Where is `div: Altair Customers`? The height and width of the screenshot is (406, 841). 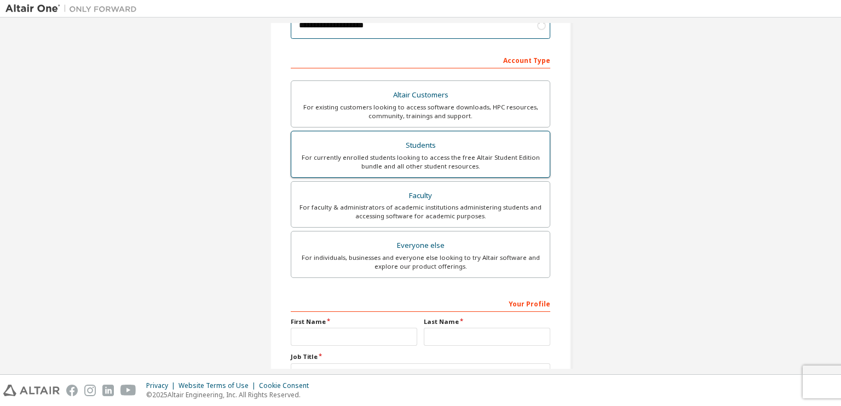
div: Altair Customers is located at coordinates (420, 95).